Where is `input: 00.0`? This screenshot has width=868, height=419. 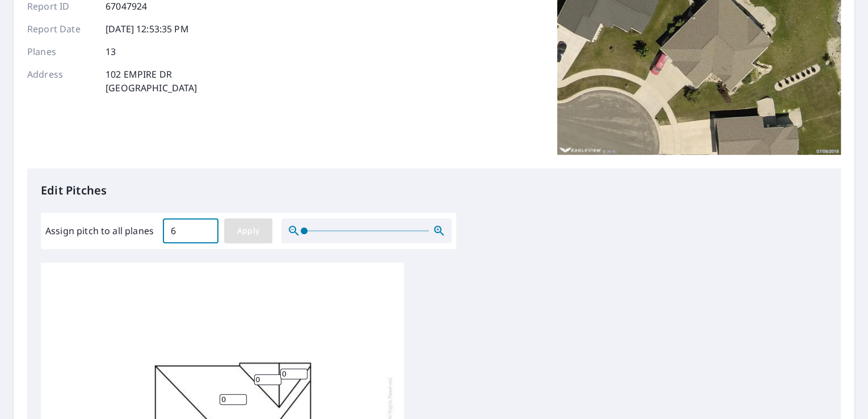 input: 00.0 is located at coordinates (191, 231).